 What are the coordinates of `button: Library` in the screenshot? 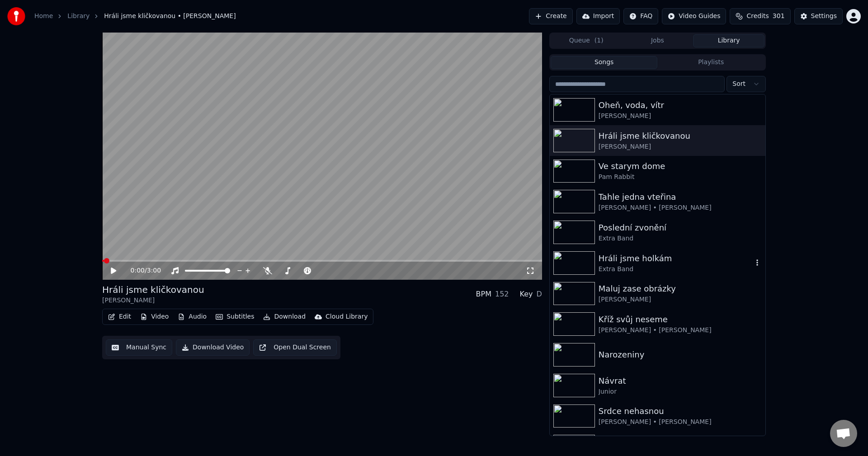 It's located at (729, 41).